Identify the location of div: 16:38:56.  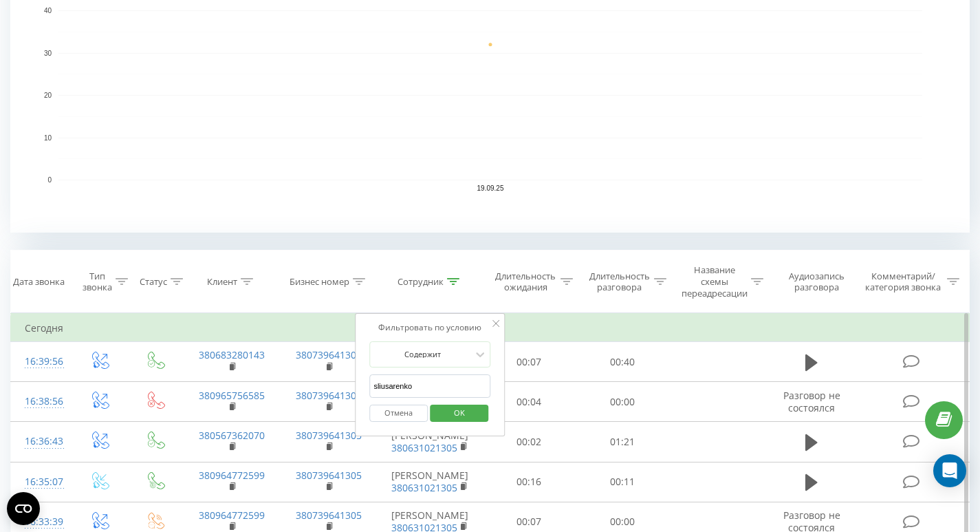
(41, 401).